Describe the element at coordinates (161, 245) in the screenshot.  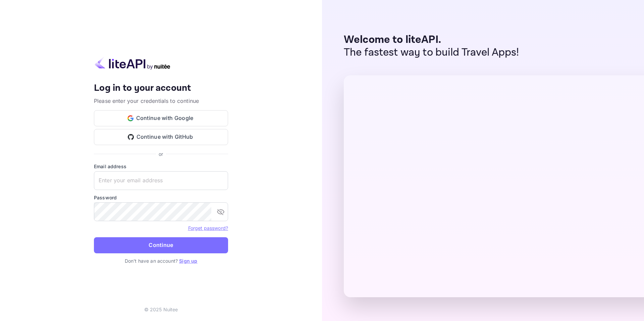
I see `button: Continue` at that location.